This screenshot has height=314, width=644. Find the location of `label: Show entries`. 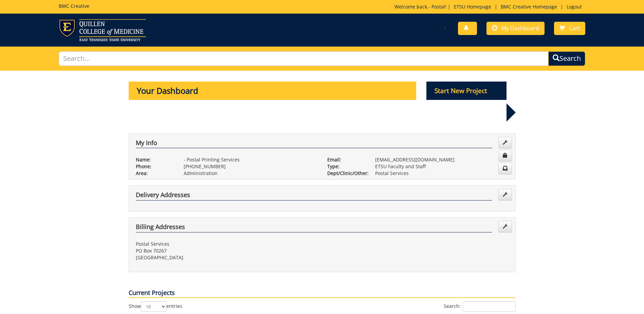

label: Show entries is located at coordinates (155, 307).